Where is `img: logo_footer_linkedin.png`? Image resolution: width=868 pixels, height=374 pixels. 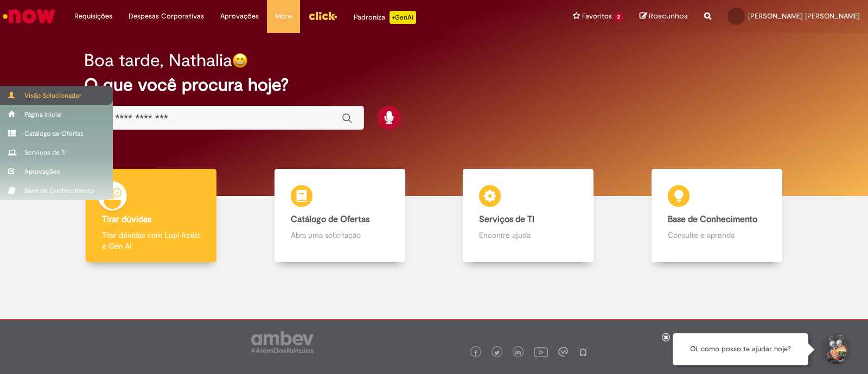
img: logo_footer_linkedin.png is located at coordinates (518, 353).